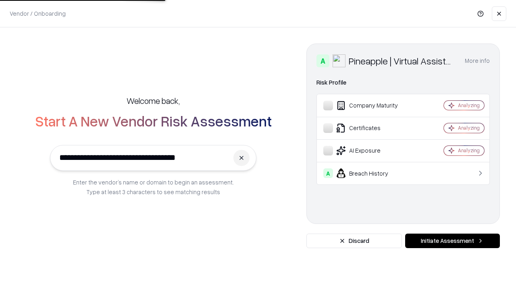 This screenshot has width=516, height=290. Describe the element at coordinates (153, 121) in the screenshot. I see `h2: Start A New Vendor Risk Assessment` at that location.